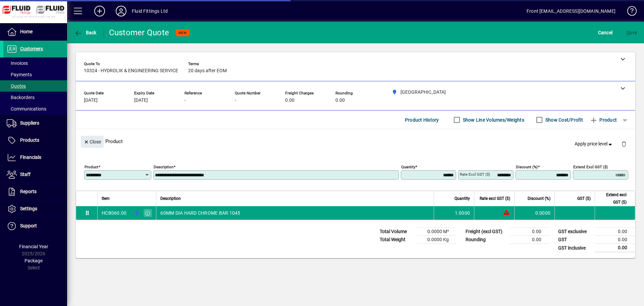  What do you see at coordinates (19, 75) in the screenshot?
I see `span: Payments` at bounding box center [19, 75].